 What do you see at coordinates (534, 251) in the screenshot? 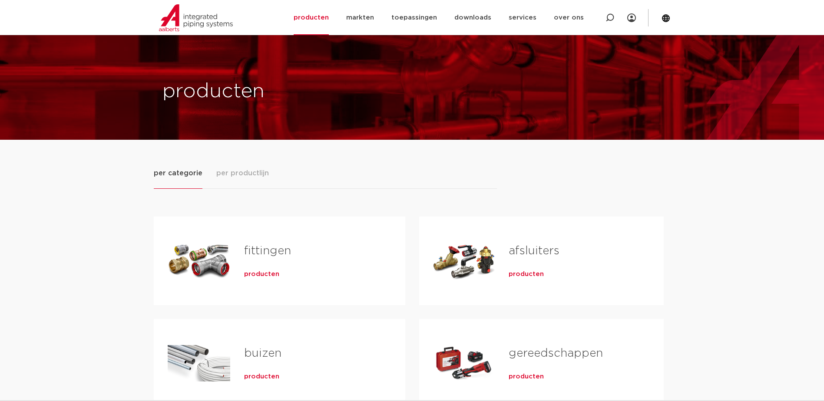
I see `a: afsluiters` at bounding box center [534, 251].